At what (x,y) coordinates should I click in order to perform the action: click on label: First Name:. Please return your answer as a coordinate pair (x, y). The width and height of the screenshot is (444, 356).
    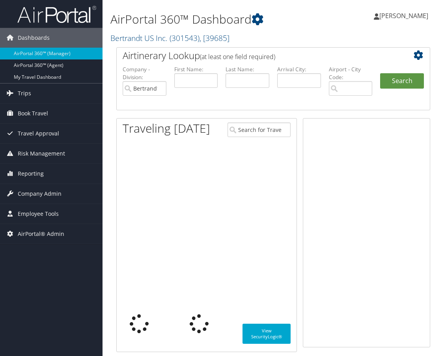
    Looking at the image, I should click on (196, 69).